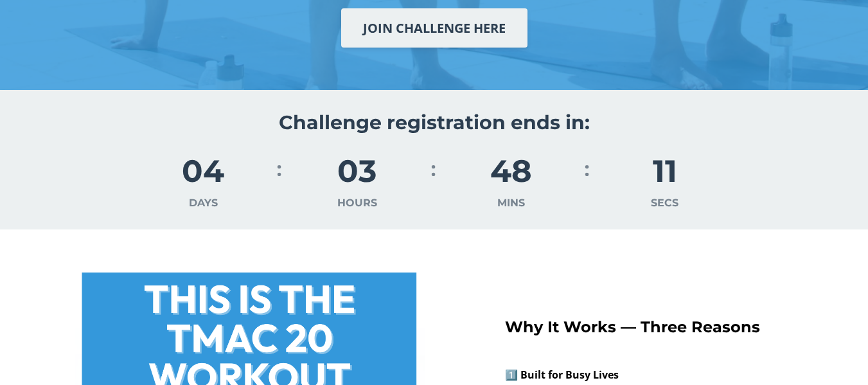 The width and height of the screenshot is (868, 385). What do you see at coordinates (511, 171) in the screenshot?
I see `h2: 48` at bounding box center [511, 171].